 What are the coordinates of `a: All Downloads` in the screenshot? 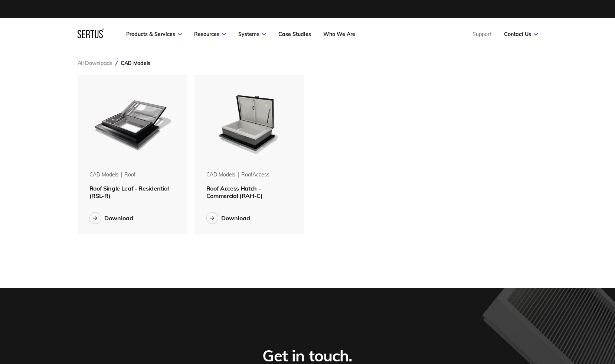 It's located at (95, 63).